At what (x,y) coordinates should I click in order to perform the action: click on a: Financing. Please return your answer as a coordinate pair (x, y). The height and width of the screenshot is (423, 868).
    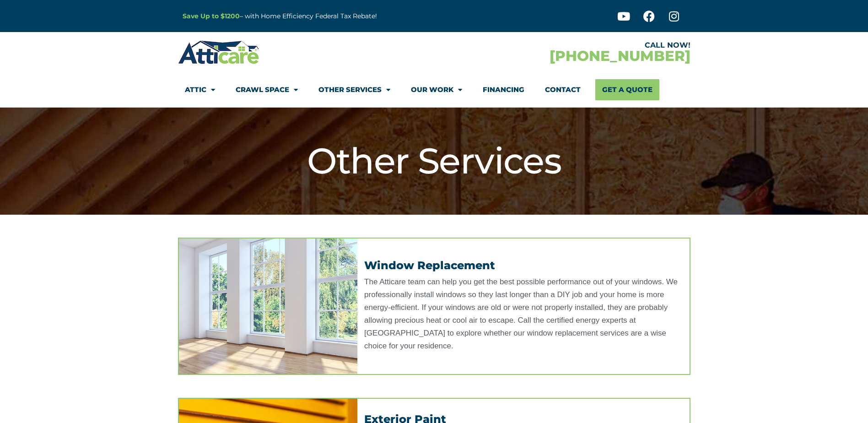
    Looking at the image, I should click on (504, 90).